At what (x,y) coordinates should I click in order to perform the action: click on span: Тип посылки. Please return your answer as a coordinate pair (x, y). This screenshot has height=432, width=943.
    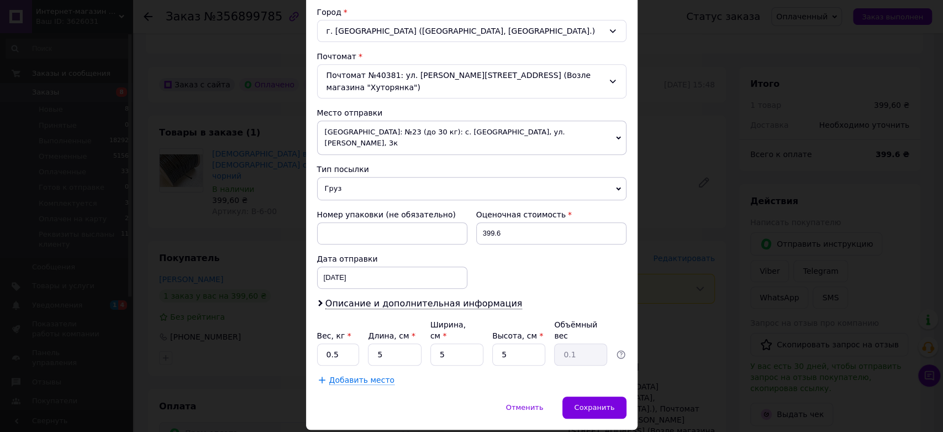
    Looking at the image, I should click on (343, 169).